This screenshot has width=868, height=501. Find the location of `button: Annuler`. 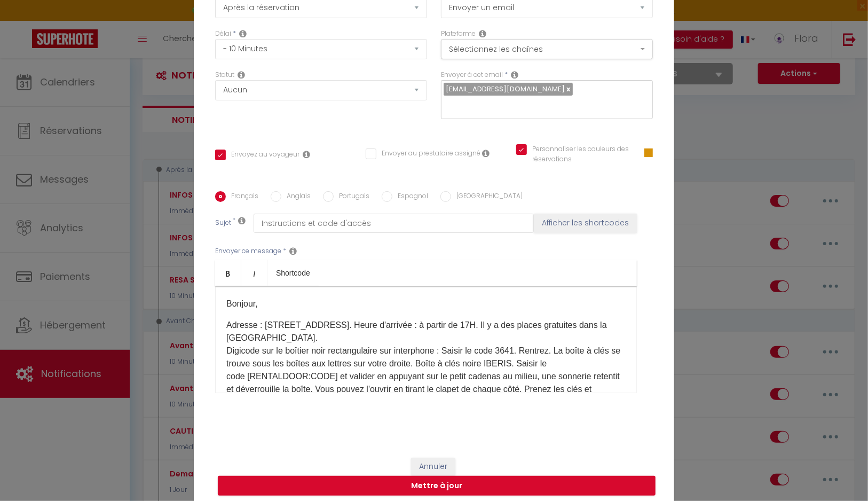

button: Annuler is located at coordinates (433, 466).